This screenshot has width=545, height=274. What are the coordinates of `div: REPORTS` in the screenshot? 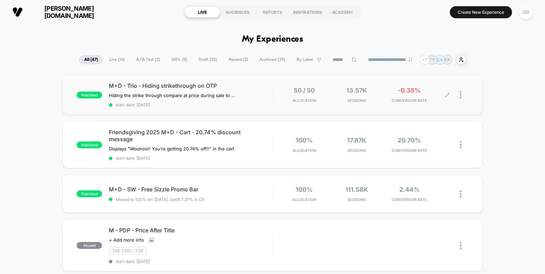 It's located at (273, 12).